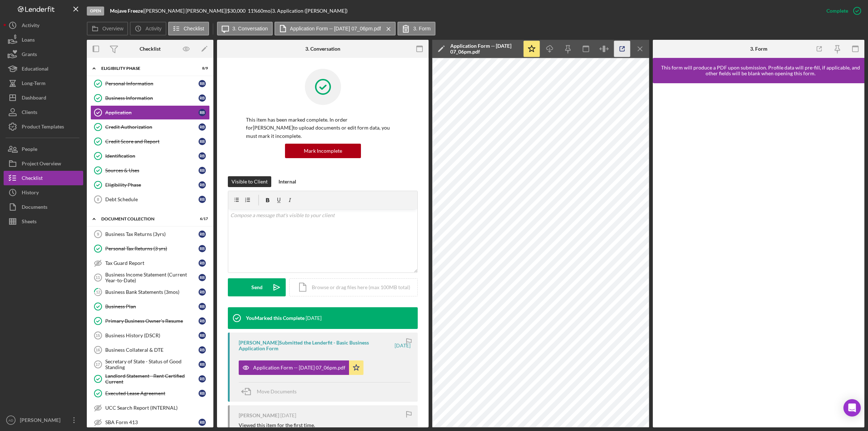 The height and width of the screenshot is (431, 868). What do you see at coordinates (43, 83) in the screenshot?
I see `a: Long-Term` at bounding box center [43, 83].